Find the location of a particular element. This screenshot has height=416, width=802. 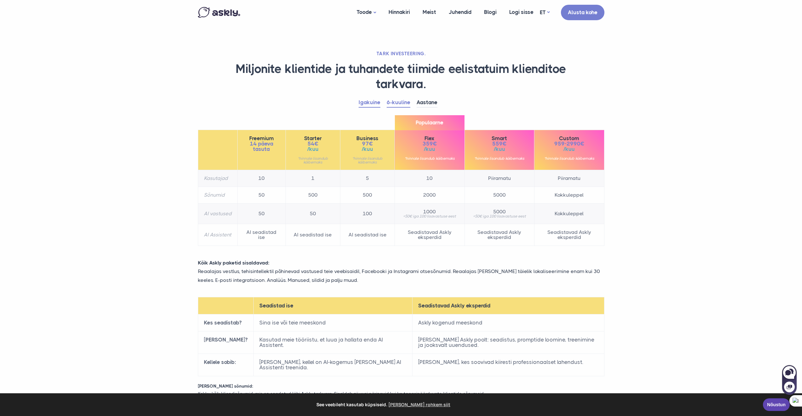

th: AI vastused is located at coordinates (218, 213).